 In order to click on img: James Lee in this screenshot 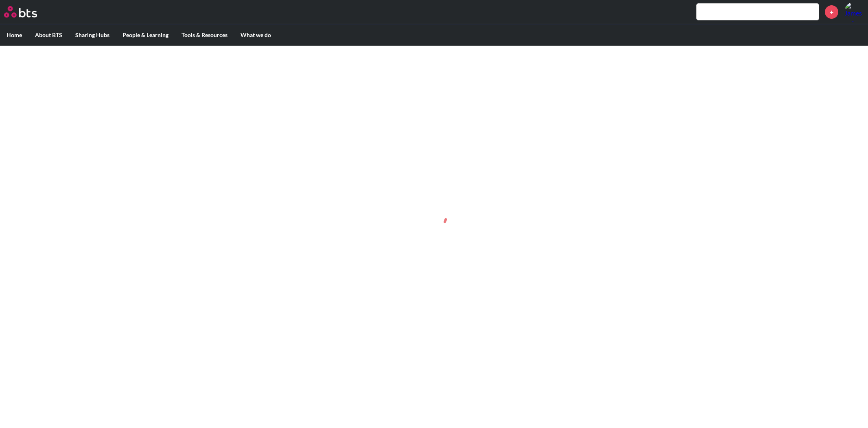, I will do `click(854, 12)`.